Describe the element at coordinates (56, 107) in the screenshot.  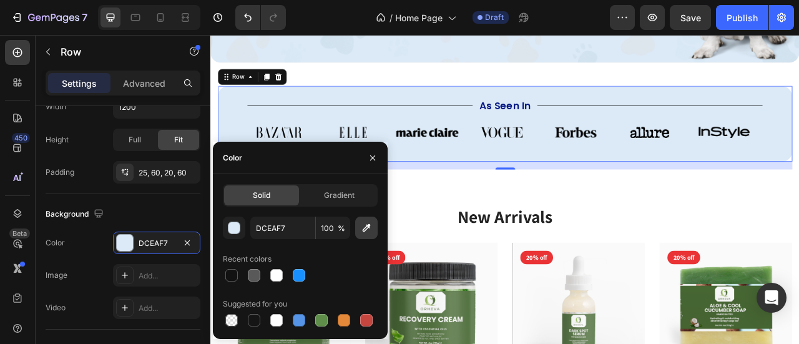
I see `div: Width` at that location.